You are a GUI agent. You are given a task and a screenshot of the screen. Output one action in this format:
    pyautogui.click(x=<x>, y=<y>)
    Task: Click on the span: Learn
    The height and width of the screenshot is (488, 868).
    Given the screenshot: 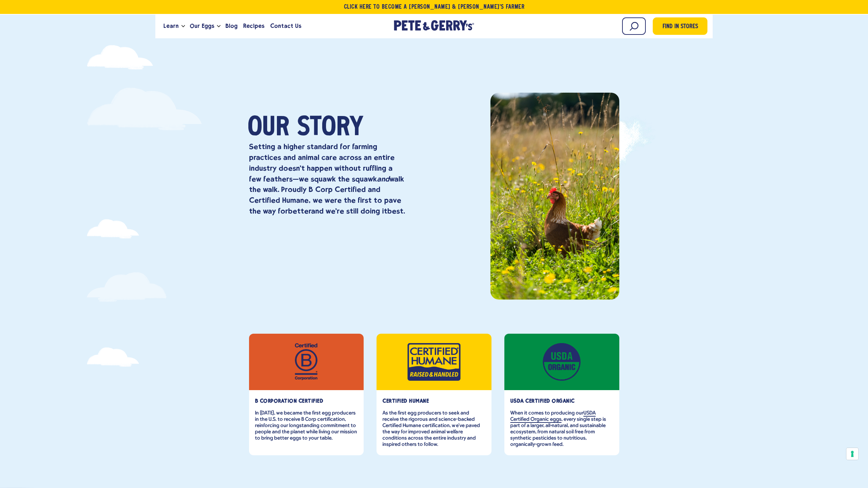 What is the action you would take?
    pyautogui.click(x=171, y=26)
    